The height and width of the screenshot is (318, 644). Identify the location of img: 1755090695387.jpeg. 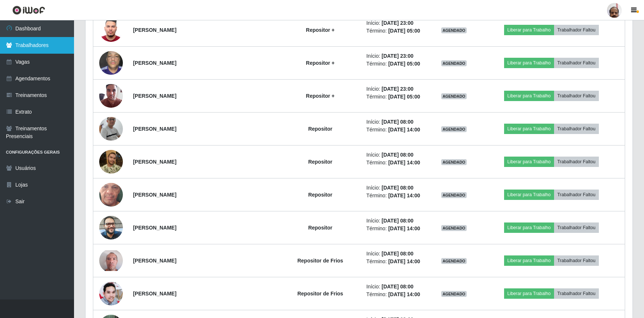
(111, 227).